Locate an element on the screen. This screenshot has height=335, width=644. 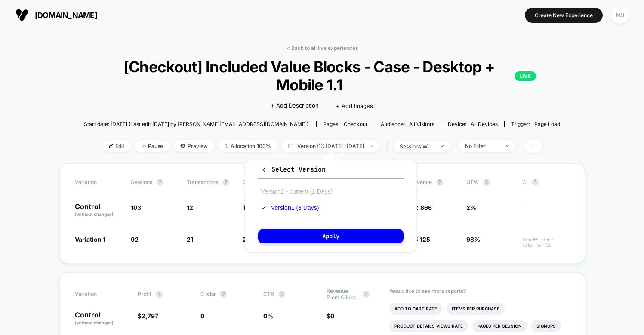
span: Transactions is located at coordinates (202, 182).